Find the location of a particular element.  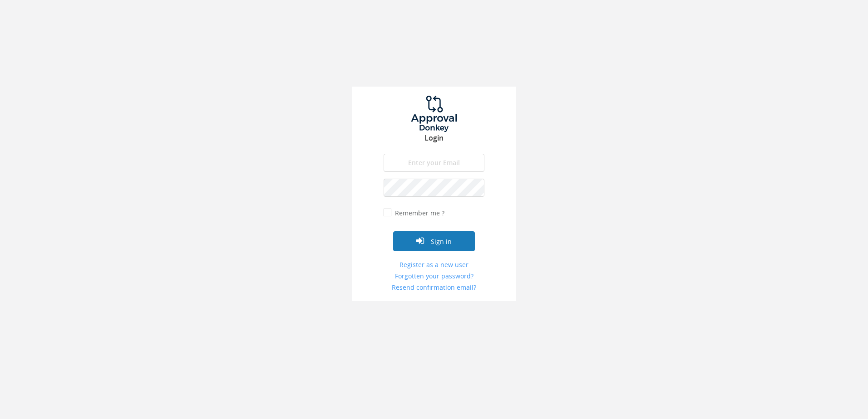

a: Register as a new user is located at coordinates (434, 265).